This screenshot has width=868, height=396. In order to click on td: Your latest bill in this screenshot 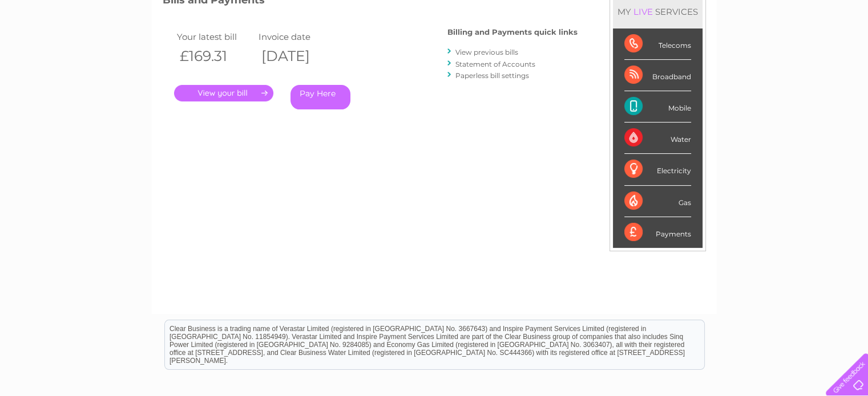, I will do `click(215, 37)`.